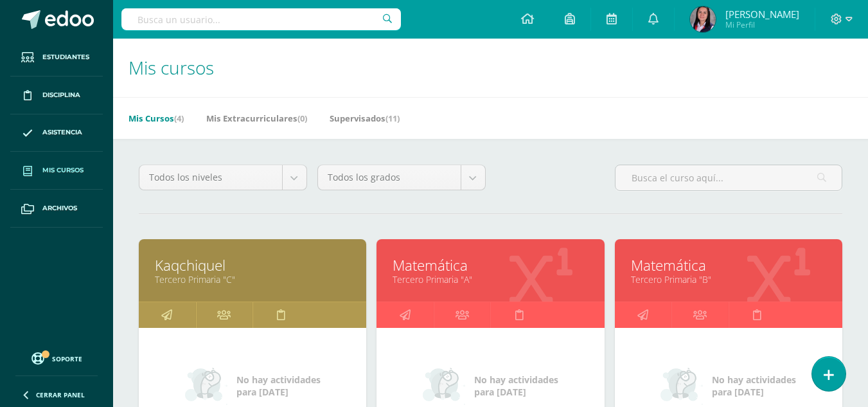 This screenshot has width=868, height=407. What do you see at coordinates (401, 177) in the screenshot?
I see `a: Todos los grados` at bounding box center [401, 177].